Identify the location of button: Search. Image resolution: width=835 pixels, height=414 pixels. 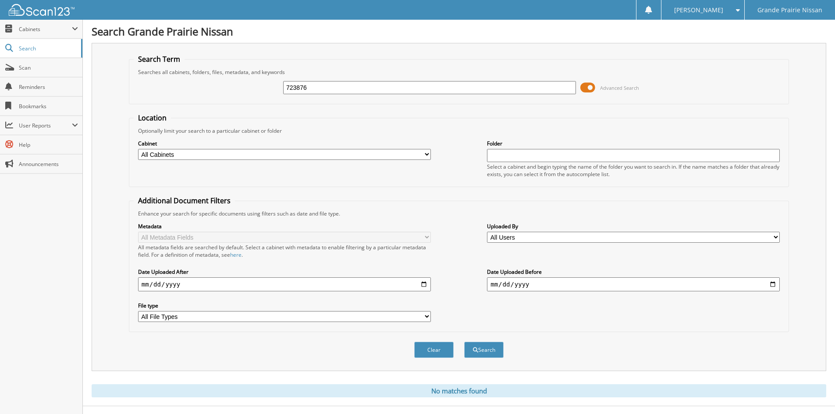
(484, 350).